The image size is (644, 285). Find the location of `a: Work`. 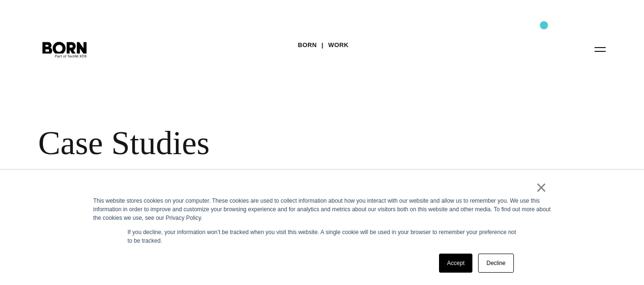

a: Work is located at coordinates (339, 45).